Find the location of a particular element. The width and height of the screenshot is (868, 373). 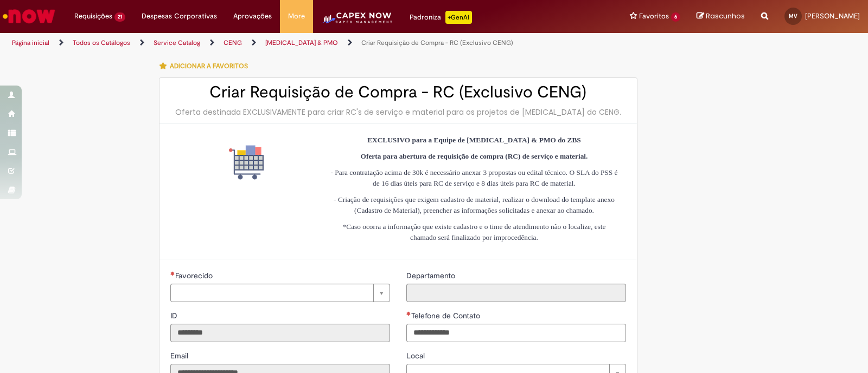

span: 21 is located at coordinates (120, 17).